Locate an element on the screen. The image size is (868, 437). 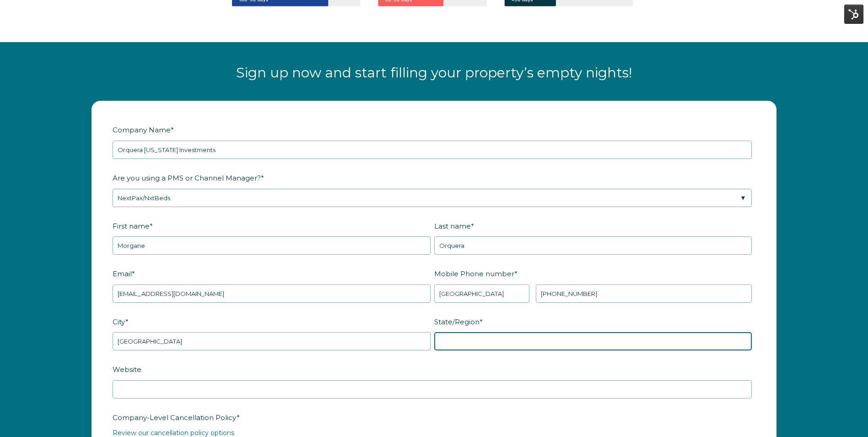
span: Mobile Phone number is located at coordinates (474, 273).